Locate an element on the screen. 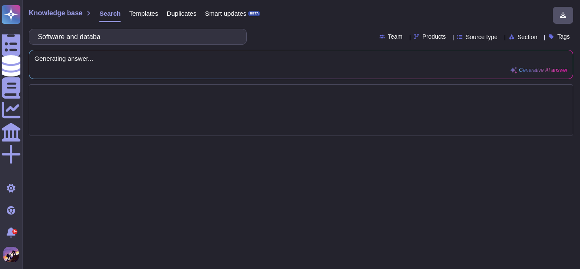 This screenshot has width=580, height=269. img: user is located at coordinates (11, 254).